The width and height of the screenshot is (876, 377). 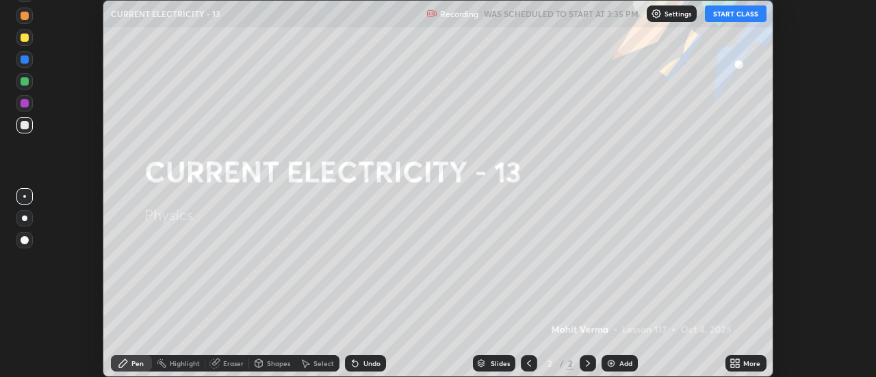 What do you see at coordinates (138, 363) in the screenshot?
I see `div: Pen` at bounding box center [138, 363].